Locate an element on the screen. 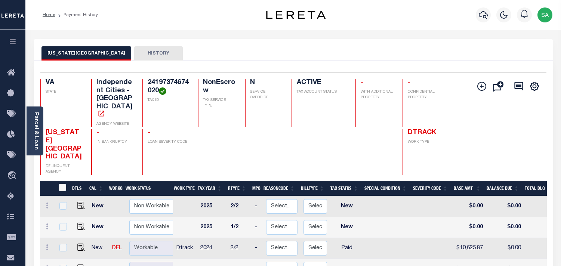 Image resolution: width=561 pixels, height=266 pixels. th: &nbsp;&nbsp;&nbsp;&nbsp;&nbsp;&nbsp;&nbsp;&nbsp;&nbsp;&nbsp; is located at coordinates (47, 188).